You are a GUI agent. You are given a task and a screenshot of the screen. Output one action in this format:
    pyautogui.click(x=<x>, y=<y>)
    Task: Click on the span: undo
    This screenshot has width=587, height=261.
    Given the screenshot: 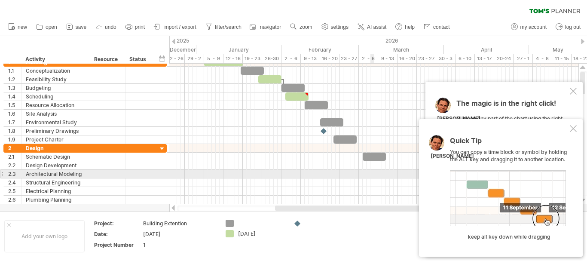 What is the action you would take?
    pyautogui.click(x=110, y=27)
    